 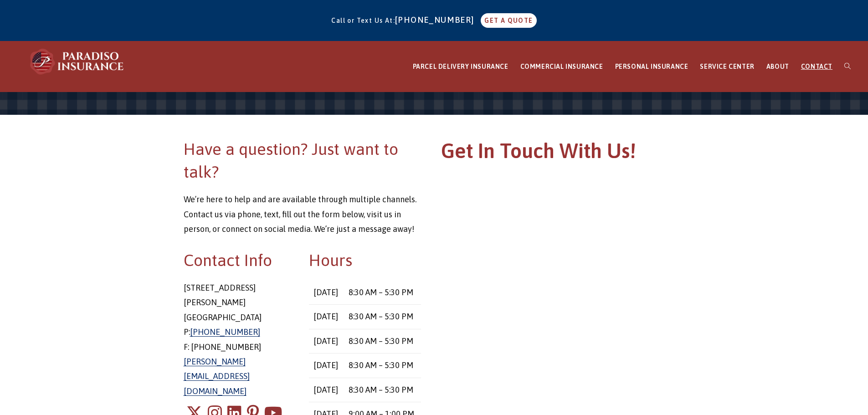 What do you see at coordinates (460, 66) in the screenshot?
I see `span: PARCEL DELIVERY INSURANCE` at bounding box center [460, 66].